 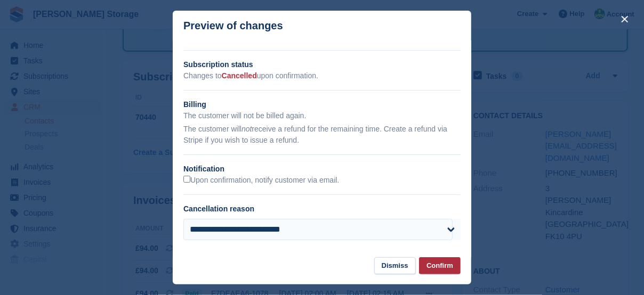 I want to click on button: close, so click(x=625, y=19).